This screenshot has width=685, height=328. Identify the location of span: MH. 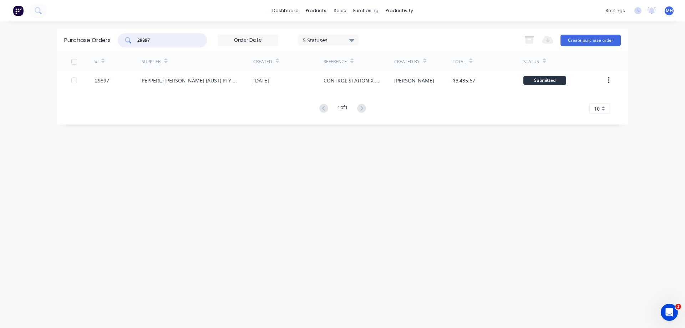
(670, 11).